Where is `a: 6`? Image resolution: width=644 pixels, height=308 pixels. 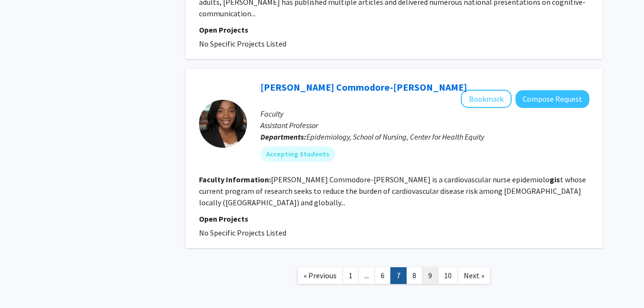 a: 6 is located at coordinates (382, 276).